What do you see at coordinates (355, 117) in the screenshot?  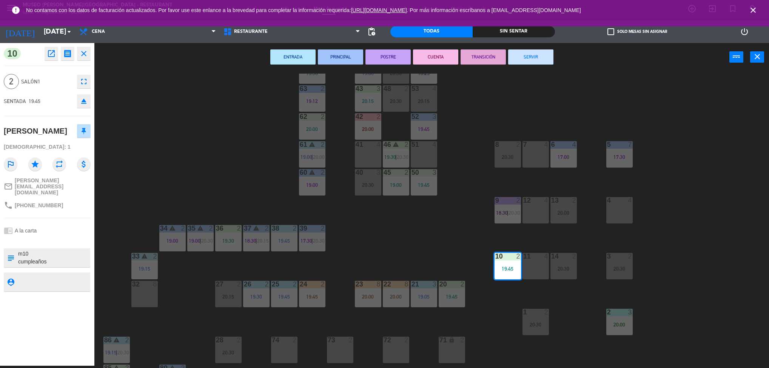 I see `div: 42` at bounding box center [355, 117].